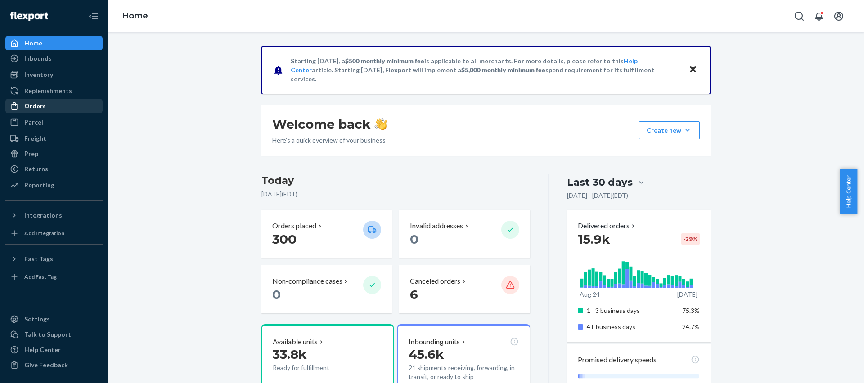 The height and width of the screenshot is (383, 864). What do you see at coordinates (54, 75) in the screenshot?
I see `a: Inventory` at bounding box center [54, 75].